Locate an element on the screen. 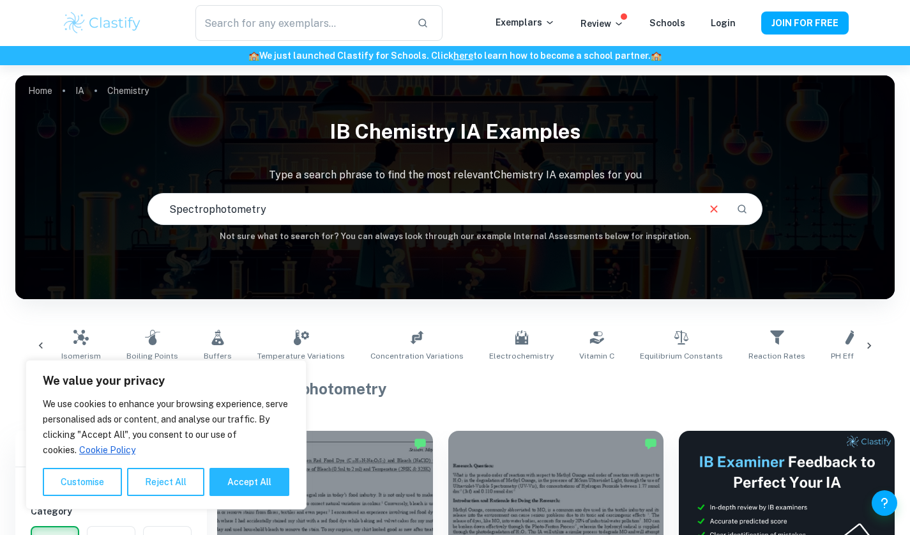 This screenshot has height=535, width=910. button: Clear is located at coordinates (714, 209).